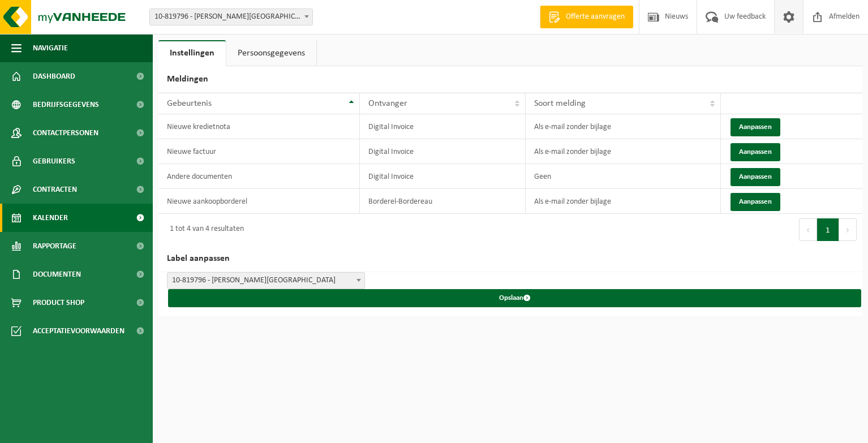 This screenshot has height=443, width=868. Describe the element at coordinates (51, 218) in the screenshot. I see `span: Kalender` at that location.